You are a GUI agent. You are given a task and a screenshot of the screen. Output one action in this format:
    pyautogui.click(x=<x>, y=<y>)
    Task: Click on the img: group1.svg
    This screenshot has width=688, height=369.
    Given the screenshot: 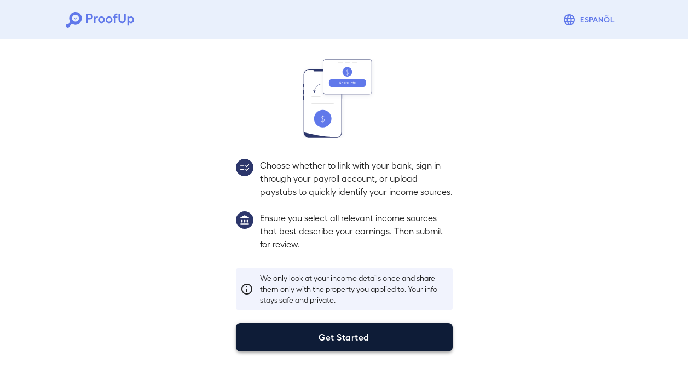 What is the action you would take?
    pyautogui.click(x=245, y=220)
    